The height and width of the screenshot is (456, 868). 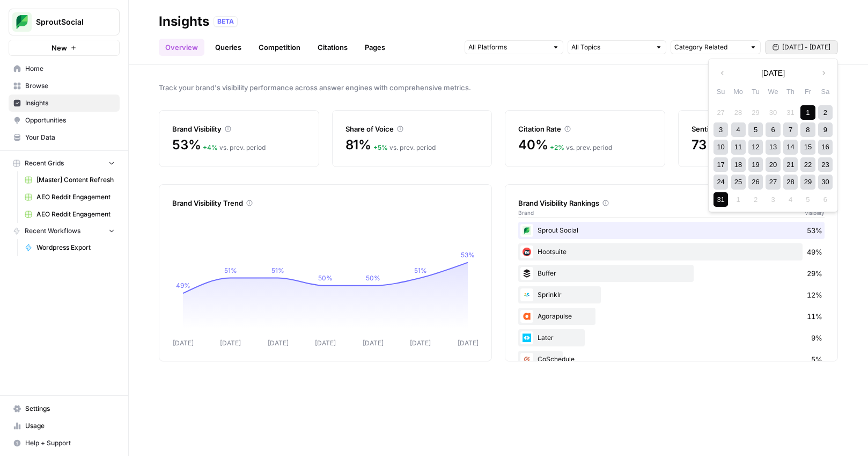 I want to click on input: Category Related, so click(x=710, y=47).